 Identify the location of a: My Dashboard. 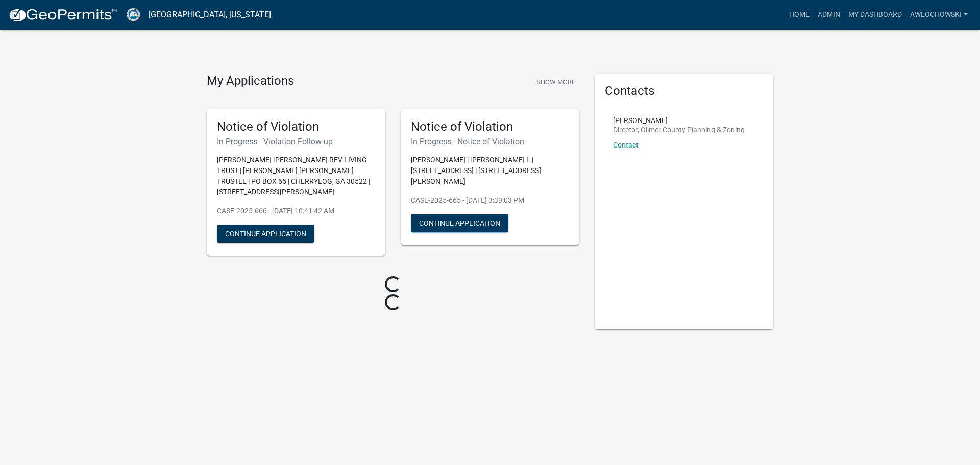
(875, 15).